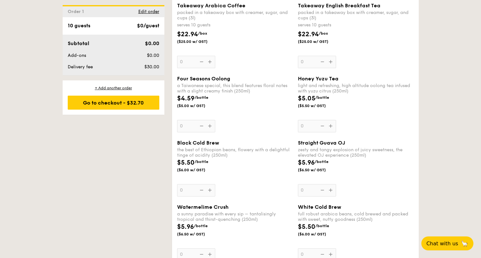  What do you see at coordinates (151, 67) in the screenshot?
I see `span: $30.00` at bounding box center [151, 67].